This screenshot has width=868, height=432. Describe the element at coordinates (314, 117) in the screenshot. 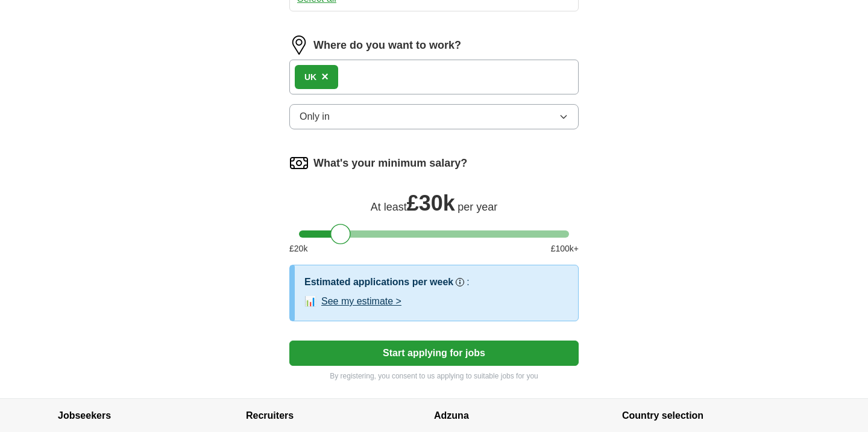

I see `span: Only in` at that location.